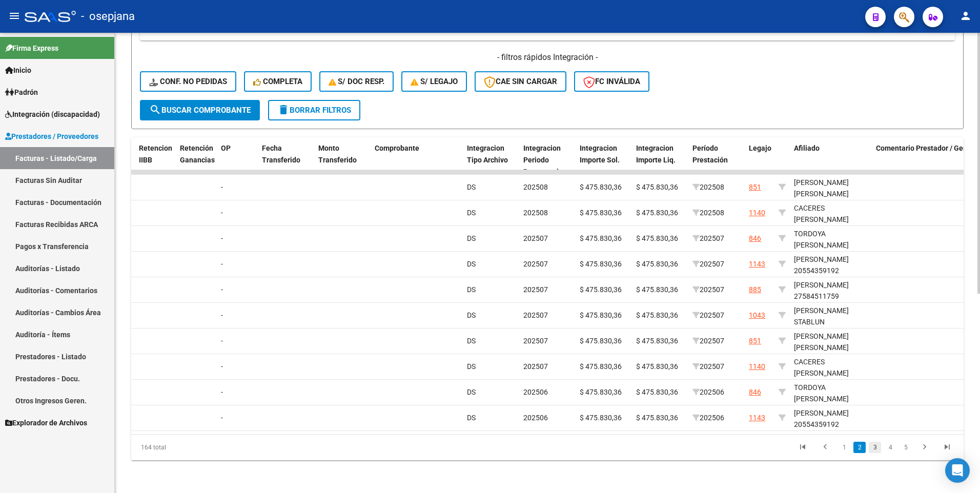  What do you see at coordinates (200, 110) in the screenshot?
I see `span: Buscar Comprobante` at bounding box center [200, 110].